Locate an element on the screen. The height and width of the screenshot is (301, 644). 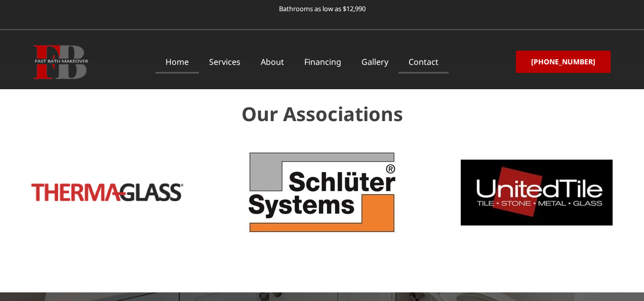
a: Home is located at coordinates (177, 62).